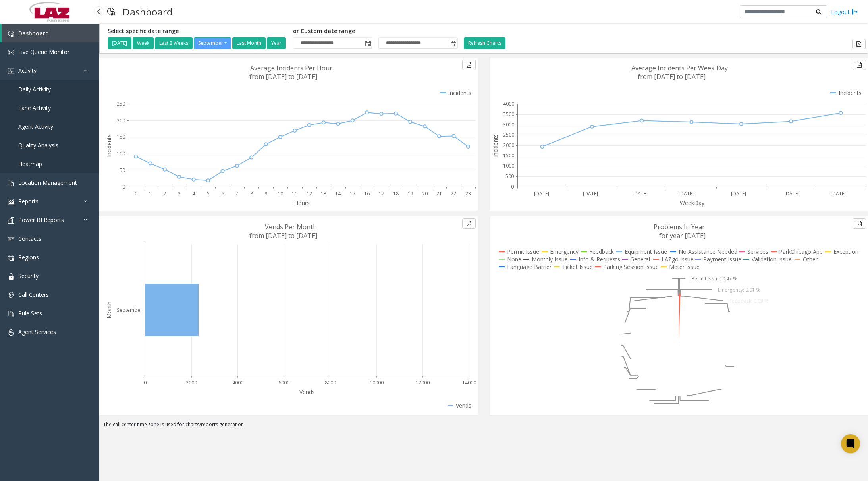  I want to click on span: Security, so click(28, 276).